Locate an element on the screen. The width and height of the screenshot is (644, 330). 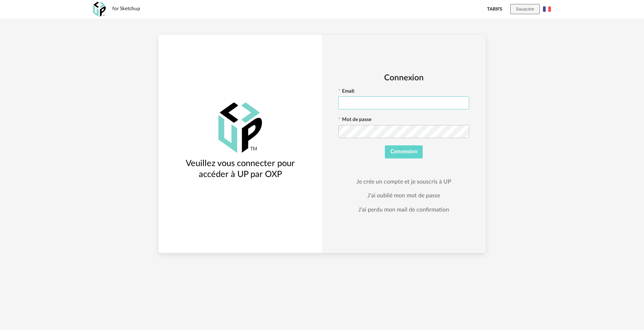
h2: Connexion is located at coordinates (403, 78).